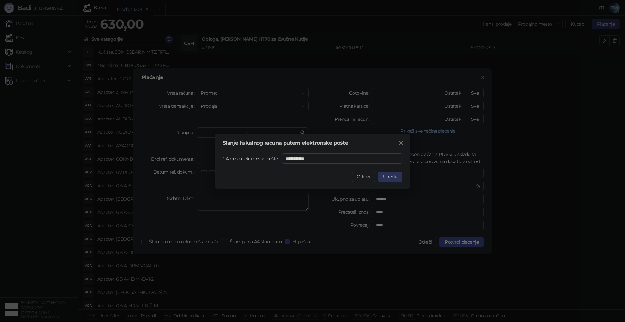  I want to click on button: Otkaži, so click(363, 177).